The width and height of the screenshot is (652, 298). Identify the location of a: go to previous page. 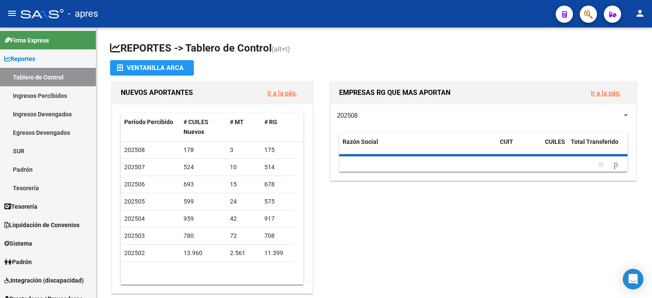
(601, 165).